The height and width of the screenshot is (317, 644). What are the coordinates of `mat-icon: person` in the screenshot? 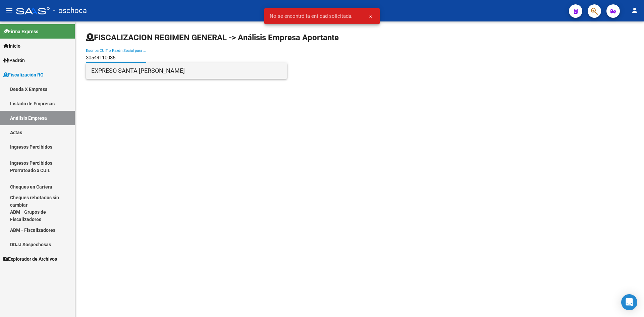 It's located at (635, 10).